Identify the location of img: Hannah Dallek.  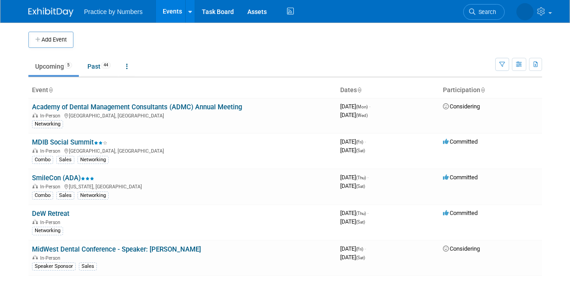
(525, 12).